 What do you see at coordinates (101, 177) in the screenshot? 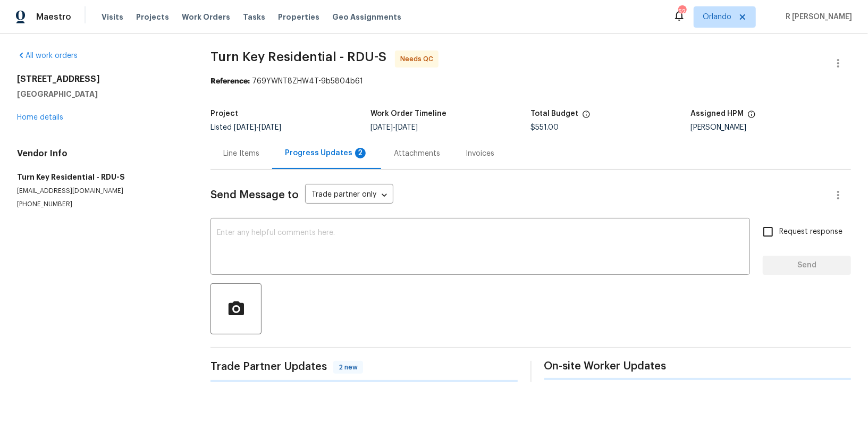
I see `h5: Turn Key Residential - RDU-S` at bounding box center [101, 177].